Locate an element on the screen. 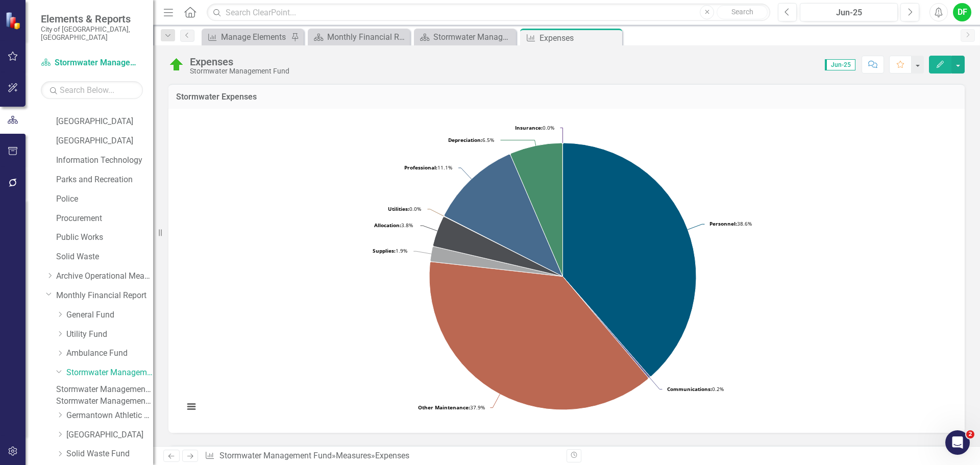 The height and width of the screenshot is (465, 980). img: ClearPoint Strategy is located at coordinates (14, 20).